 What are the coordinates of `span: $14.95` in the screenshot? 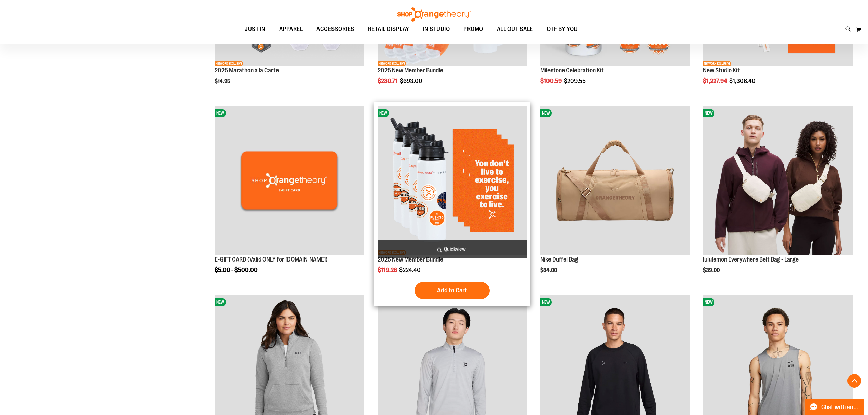 It's located at (223, 81).